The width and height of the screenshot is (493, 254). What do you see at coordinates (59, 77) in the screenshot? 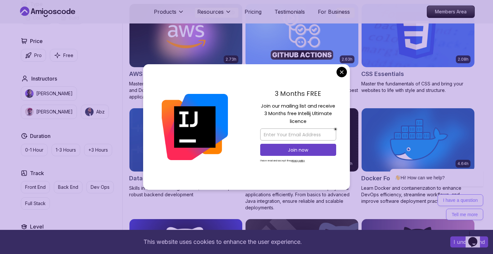
I see `div: 👋Hi! How can we help?I have a questionTell me more` at bounding box center [59, 77].